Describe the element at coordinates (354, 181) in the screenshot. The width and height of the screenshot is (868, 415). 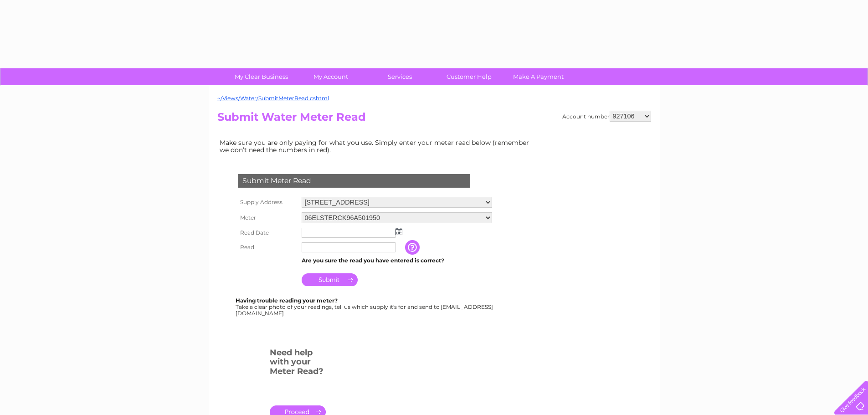
I see `div: Submit Meter Read` at that location.